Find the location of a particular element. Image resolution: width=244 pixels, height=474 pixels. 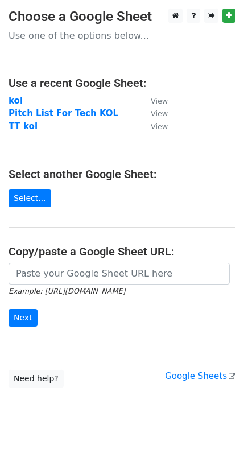

h4: Use a recent Google Sheet: is located at coordinates (122, 83).